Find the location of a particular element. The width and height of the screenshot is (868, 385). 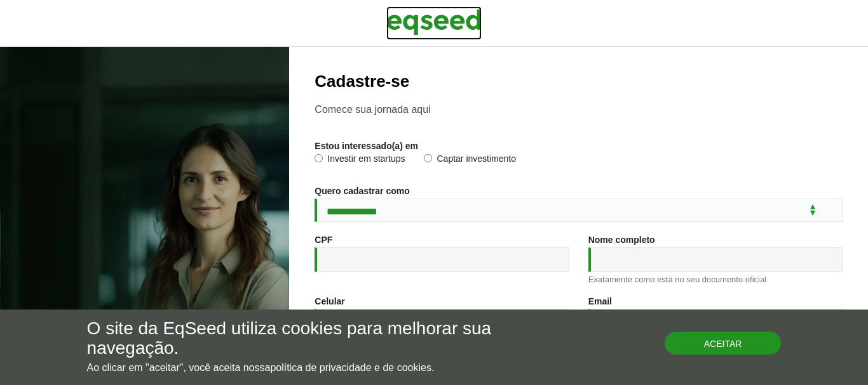

p: Comece sua jornada aqui is located at coordinates (578, 109).